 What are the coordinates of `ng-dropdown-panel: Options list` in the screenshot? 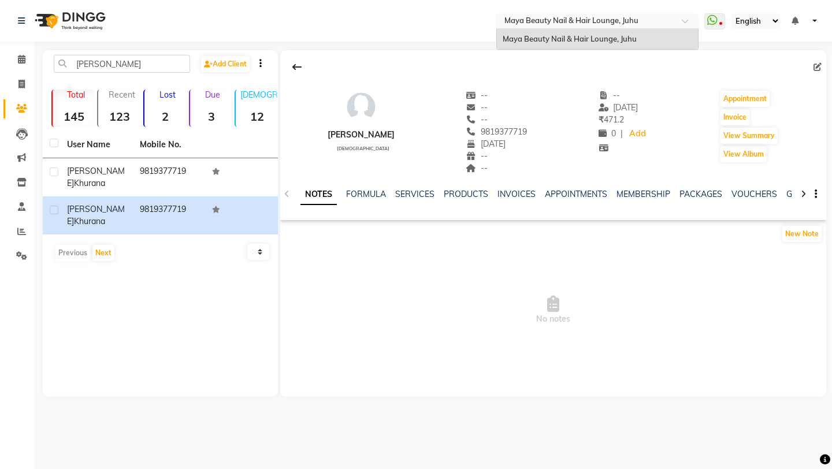 It's located at (597, 39).